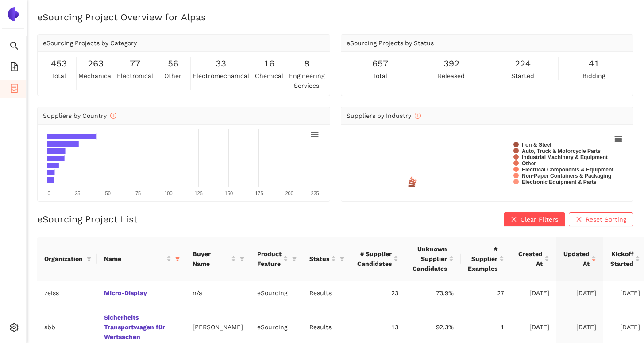 The image size is (644, 343). Describe the element at coordinates (601, 219) in the screenshot. I see `button: closeReset Sorting` at that location.